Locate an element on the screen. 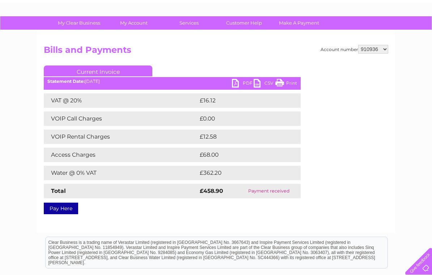 This screenshot has height=275, width=432. a: Water is located at coordinates (312, 33).